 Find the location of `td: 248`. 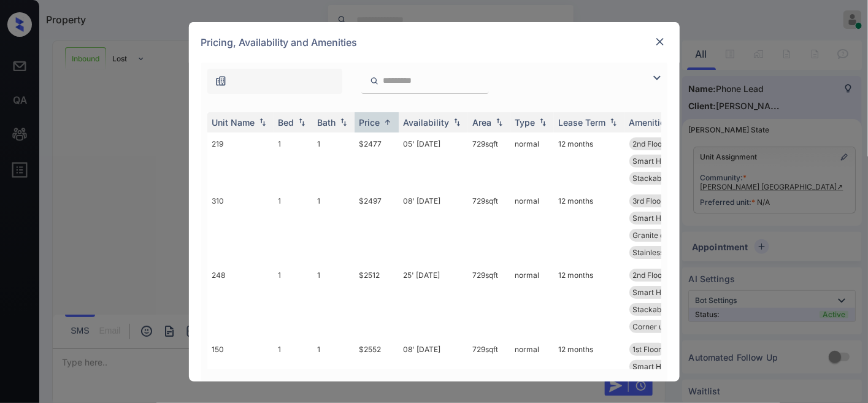

td: 248 is located at coordinates (241, 301).